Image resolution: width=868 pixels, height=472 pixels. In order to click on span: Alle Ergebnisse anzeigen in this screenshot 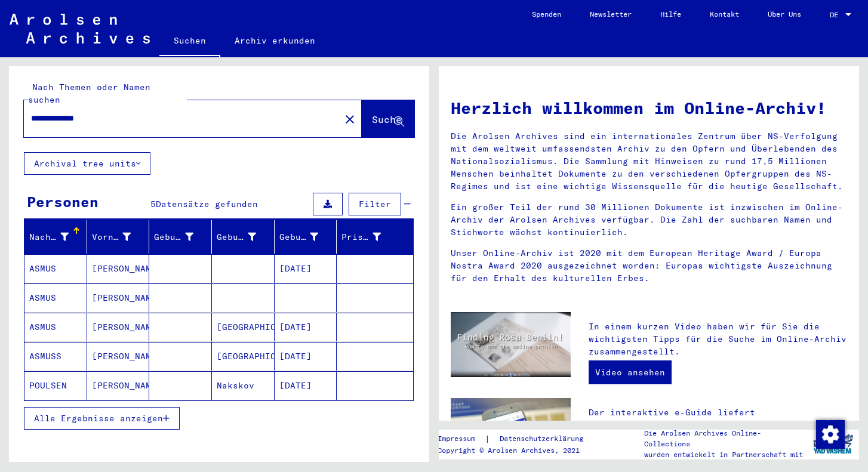, I will do `click(98, 419)`.